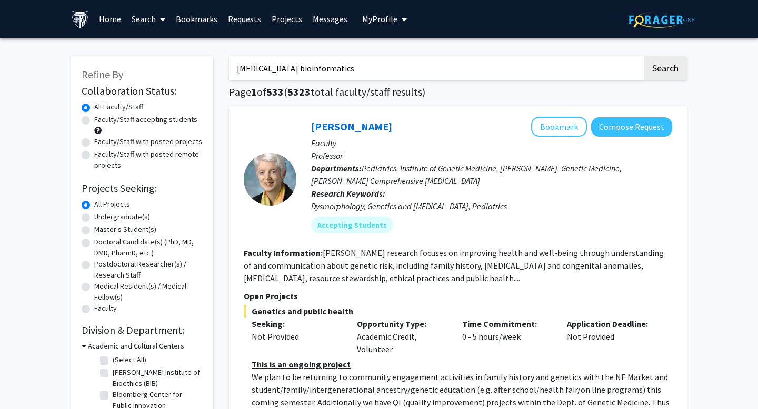  What do you see at coordinates (631, 127) in the screenshot?
I see `button: Compose Request to Joann Bodurtha` at bounding box center [631, 127].